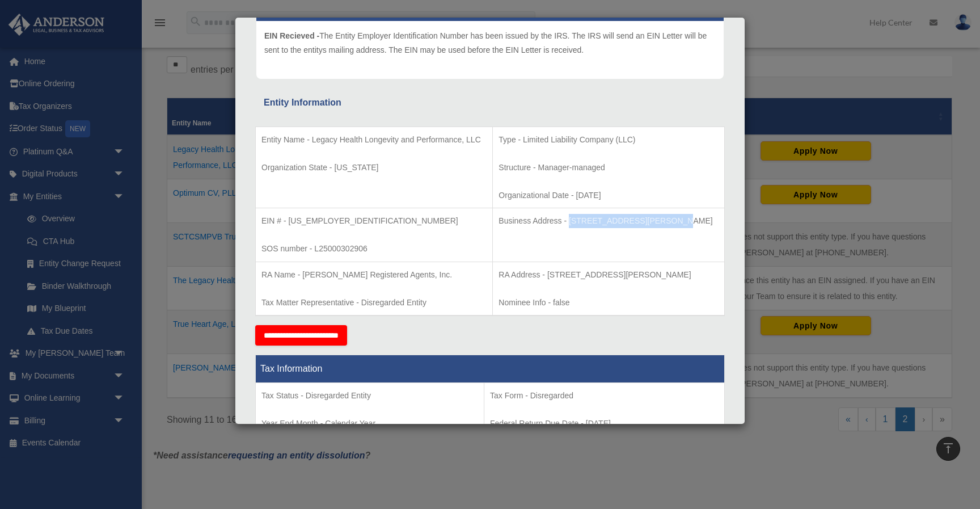 The image size is (980, 509). Describe the element at coordinates (374, 140) in the screenshot. I see `p: Entity Name - Legacy Health Longevity and Performance, LLC` at that location.